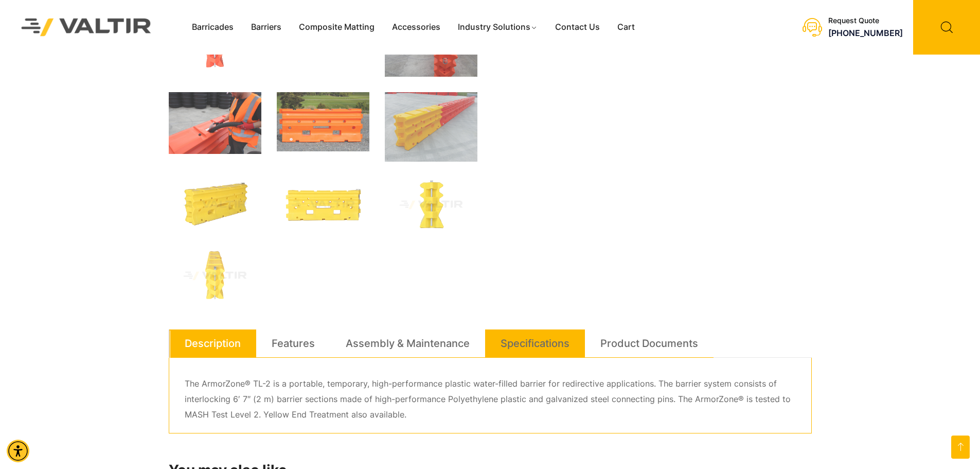 The width and height of the screenshot is (980, 469). What do you see at coordinates (215, 123) in the screenshot?
I see `img: A person in an orange safety vest and gloves is using a hose connected to an orange container, wi...` at bounding box center [215, 123].